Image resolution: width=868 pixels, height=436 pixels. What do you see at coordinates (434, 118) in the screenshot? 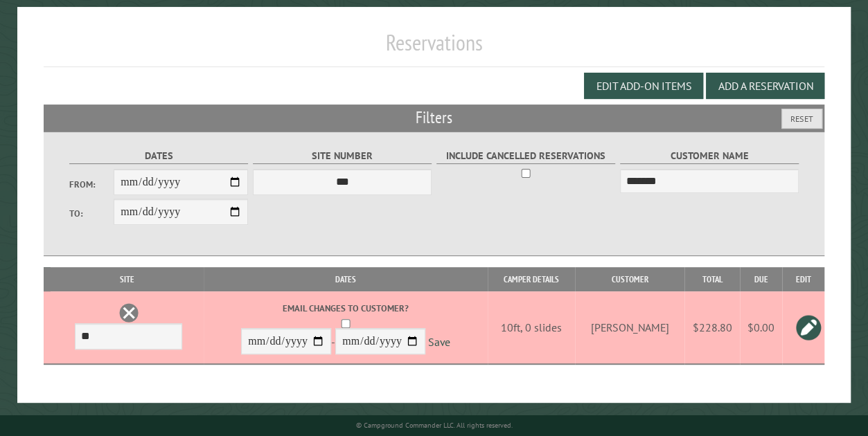
I see `h2: Filters` at bounding box center [434, 118].